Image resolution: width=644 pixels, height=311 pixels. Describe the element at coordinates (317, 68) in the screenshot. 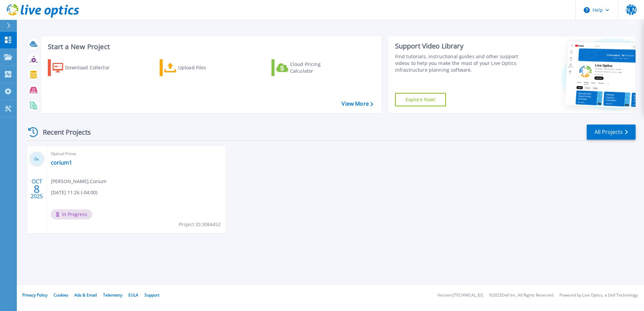

I see `div: Cloud Pricing Calculator` at that location.